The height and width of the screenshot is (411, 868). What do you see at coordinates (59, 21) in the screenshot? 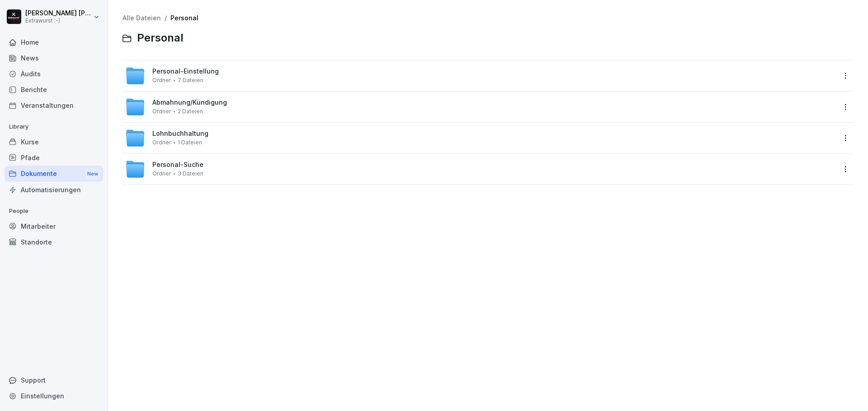
I see `p: Extrawurst :-)` at bounding box center [59, 21].